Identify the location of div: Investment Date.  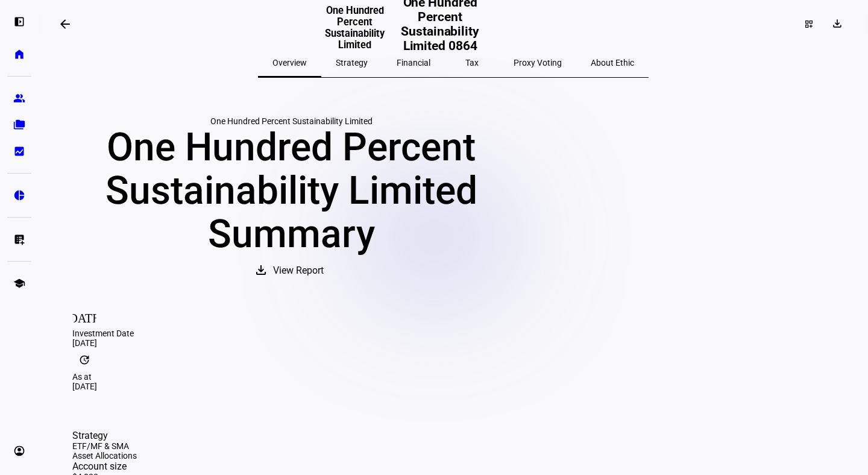
(453, 333).